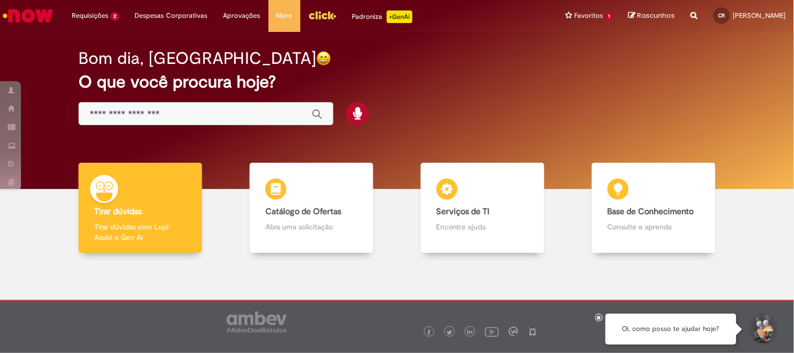 The width and height of the screenshot is (794, 353). Describe the element at coordinates (382, 17) in the screenshot. I see `div: Padroniza` at that location.